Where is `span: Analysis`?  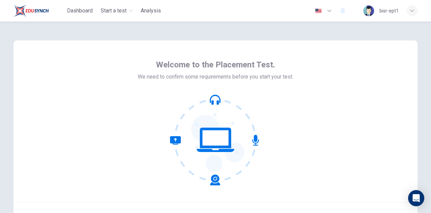 span: Analysis is located at coordinates (151, 11).